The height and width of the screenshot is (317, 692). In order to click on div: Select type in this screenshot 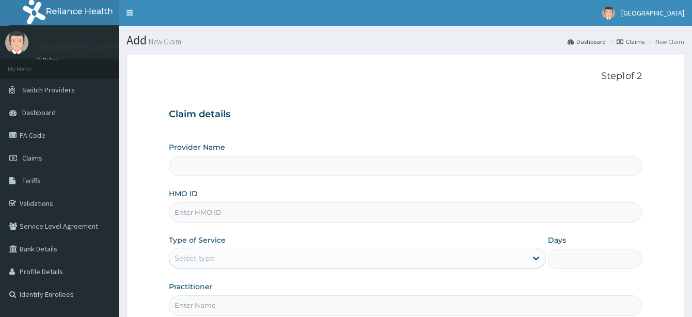, I will do `click(194, 258)`.